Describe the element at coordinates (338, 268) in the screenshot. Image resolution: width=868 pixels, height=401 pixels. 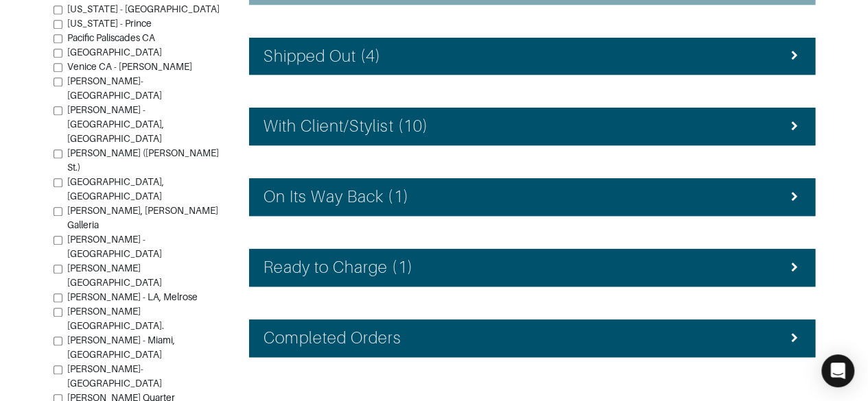
I see `h4: Ready to Charge (1)` at that location.